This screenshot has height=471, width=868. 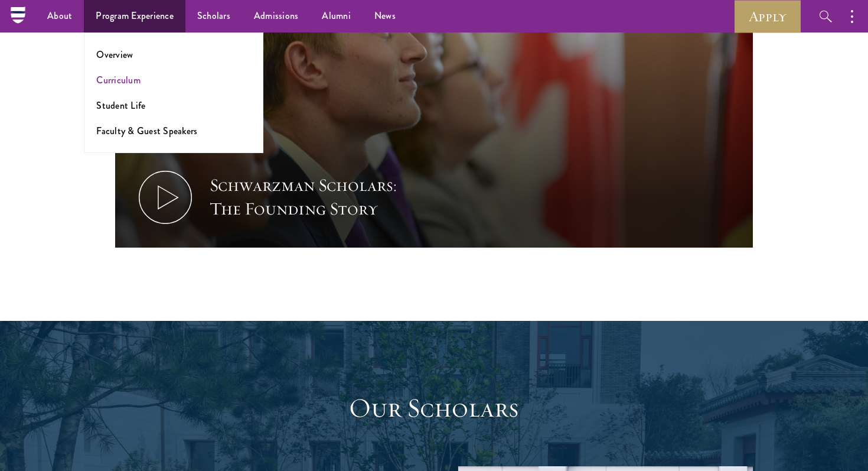 What do you see at coordinates (120, 105) in the screenshot?
I see `a: Student Life` at bounding box center [120, 105].